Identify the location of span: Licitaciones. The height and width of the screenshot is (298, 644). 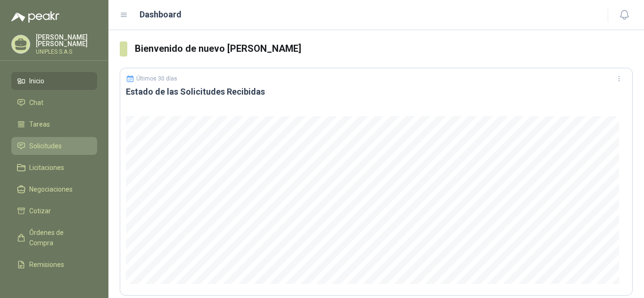
(46, 168).